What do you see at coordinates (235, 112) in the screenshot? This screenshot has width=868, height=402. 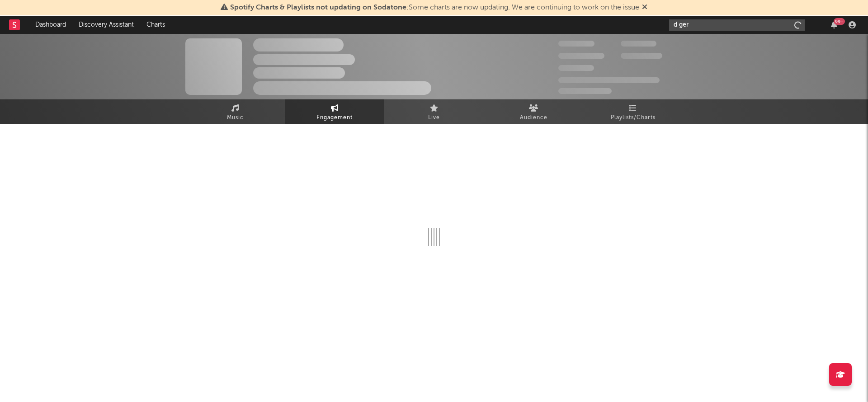 I see `a: Music` at bounding box center [235, 112].